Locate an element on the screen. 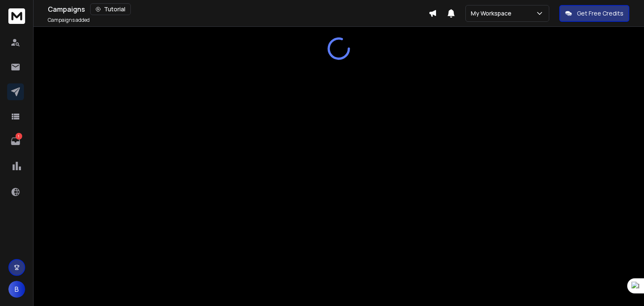  p: 1 is located at coordinates (19, 136).